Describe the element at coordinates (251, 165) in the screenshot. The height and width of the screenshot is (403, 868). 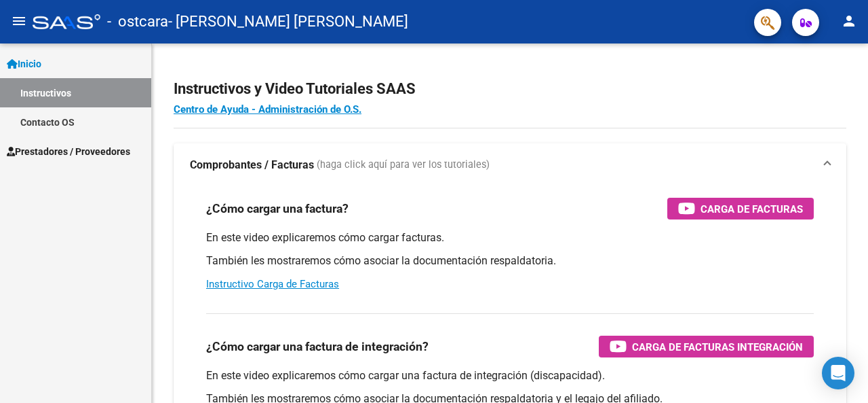
I see `strong: Comprobantes / Facturas` at that location.